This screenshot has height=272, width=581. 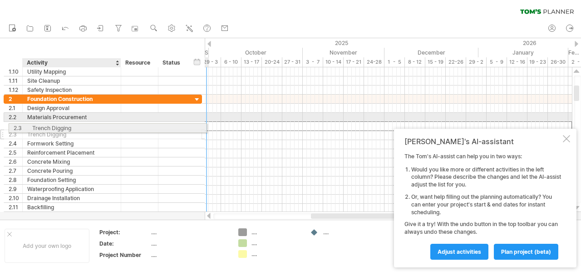 What do you see at coordinates (72, 189) in the screenshot?
I see `div: Waterproofing Application` at bounding box center [72, 189].